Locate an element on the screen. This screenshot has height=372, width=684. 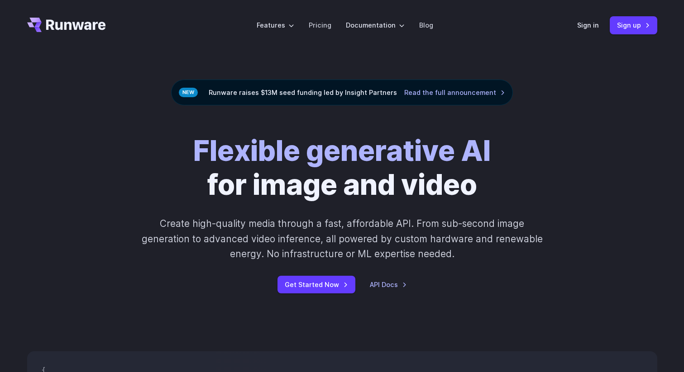
a: Read the full announcement is located at coordinates (454, 92).